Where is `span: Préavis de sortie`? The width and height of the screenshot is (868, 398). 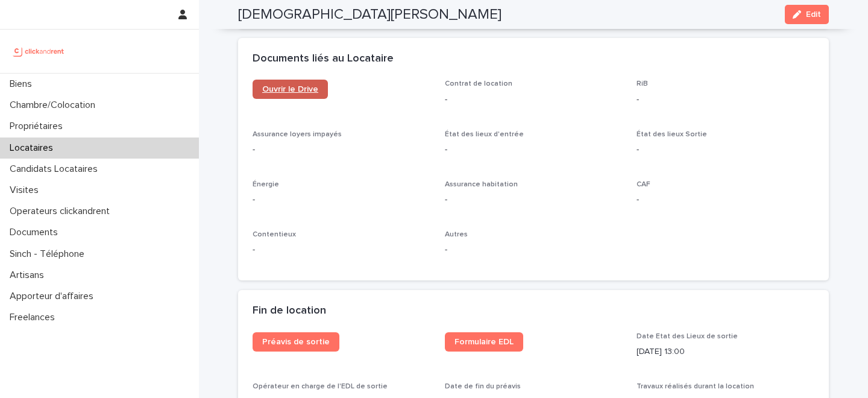 span: Préavis de sortie is located at coordinates (296, 342).